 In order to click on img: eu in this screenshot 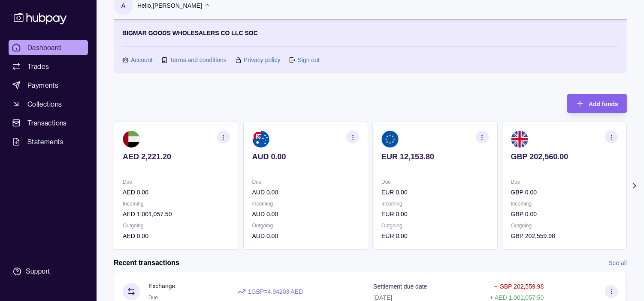, I will do `click(390, 139)`.